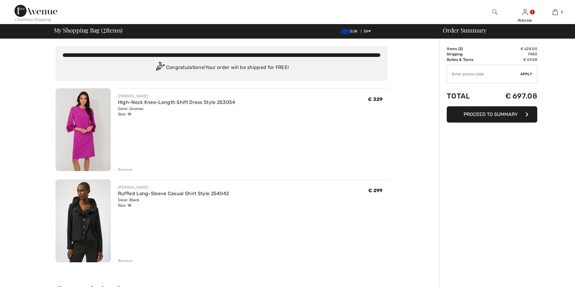  Describe the element at coordinates (555, 12) in the screenshot. I see `a: 2` at that location.